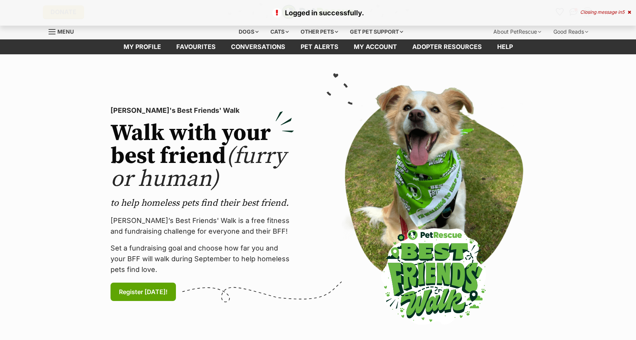  I want to click on a: Adopter resources, so click(447, 47).